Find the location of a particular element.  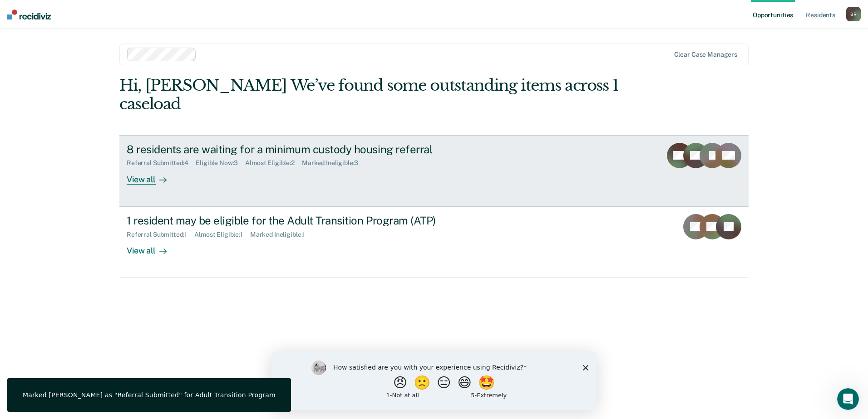

button: 2 is located at coordinates (151, 31).